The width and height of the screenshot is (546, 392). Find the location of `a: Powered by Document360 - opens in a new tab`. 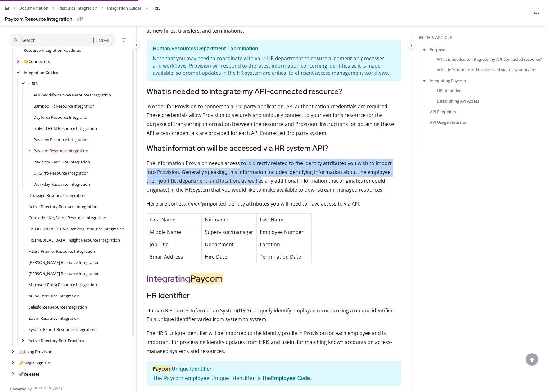

a: Powered by Document360 - opens in a new tab is located at coordinates (36, 389).